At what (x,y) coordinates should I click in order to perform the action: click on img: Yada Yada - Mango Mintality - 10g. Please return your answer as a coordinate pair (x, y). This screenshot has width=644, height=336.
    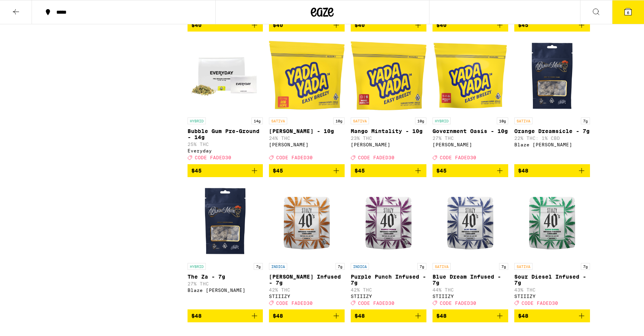
    Looking at the image, I should click on (388, 76).